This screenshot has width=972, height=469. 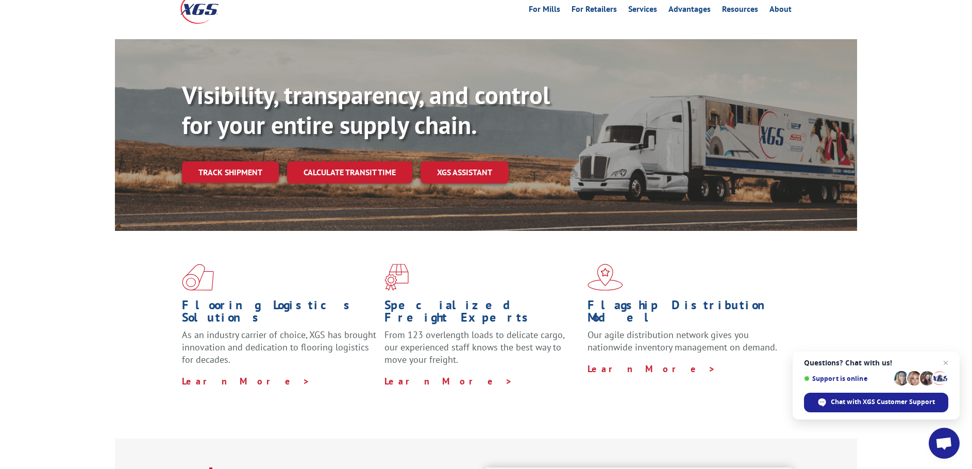 I want to click on a: Services, so click(x=643, y=11).